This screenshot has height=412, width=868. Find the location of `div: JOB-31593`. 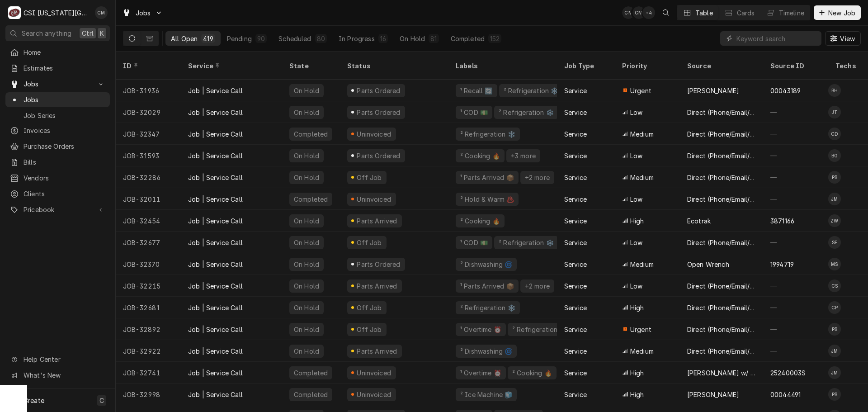

div: JOB-31593 is located at coordinates (149, 156).